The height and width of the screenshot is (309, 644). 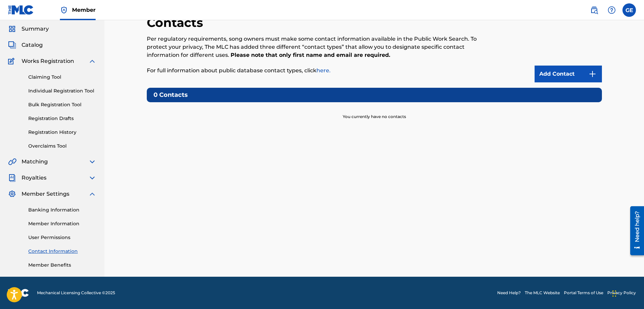 I want to click on img: Member Settings, so click(x=12, y=194).